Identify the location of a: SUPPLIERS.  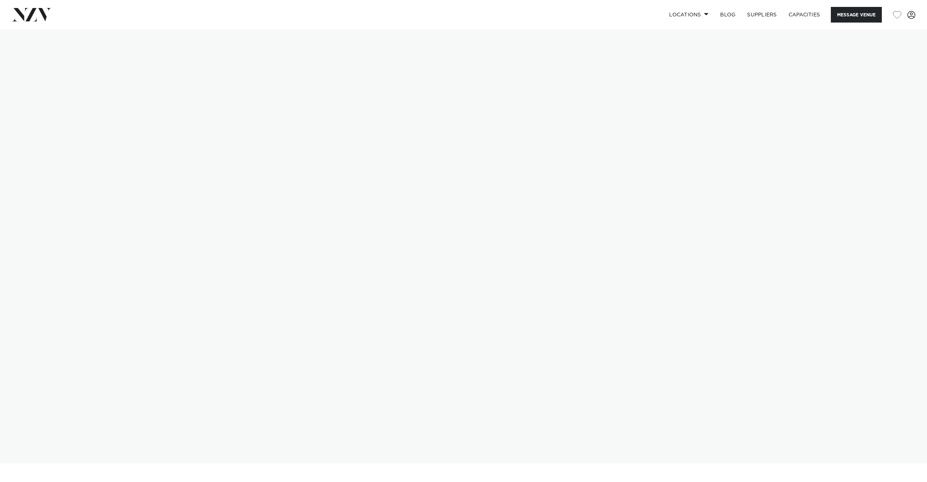
(761, 15).